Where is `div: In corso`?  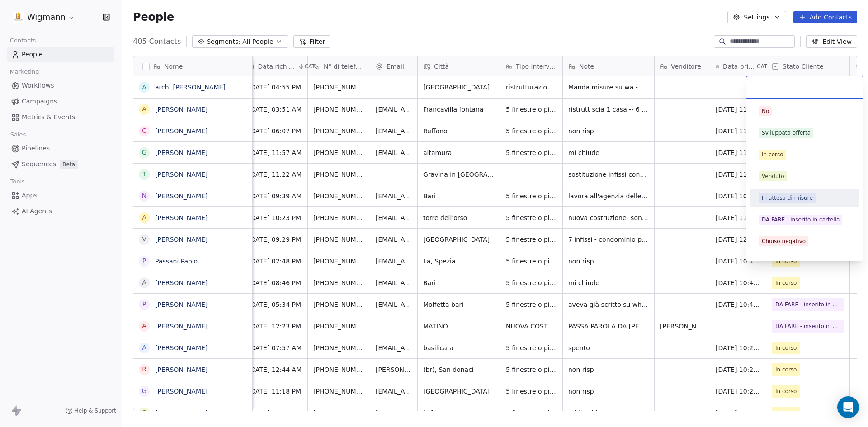
div: In corso is located at coordinates (773, 154).